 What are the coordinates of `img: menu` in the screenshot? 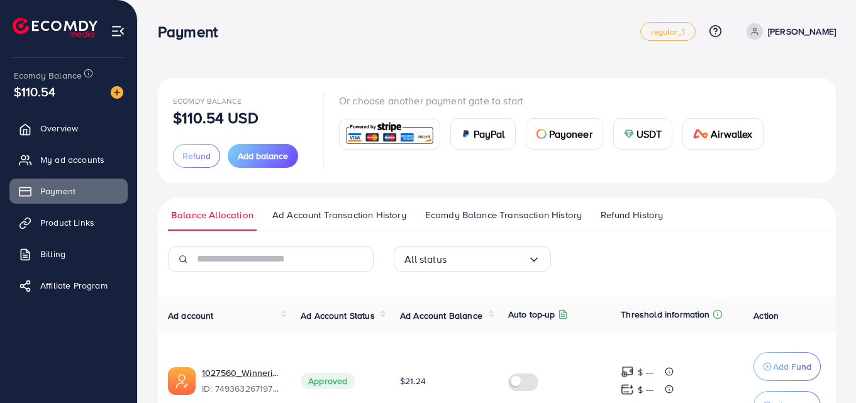 It's located at (118, 31).